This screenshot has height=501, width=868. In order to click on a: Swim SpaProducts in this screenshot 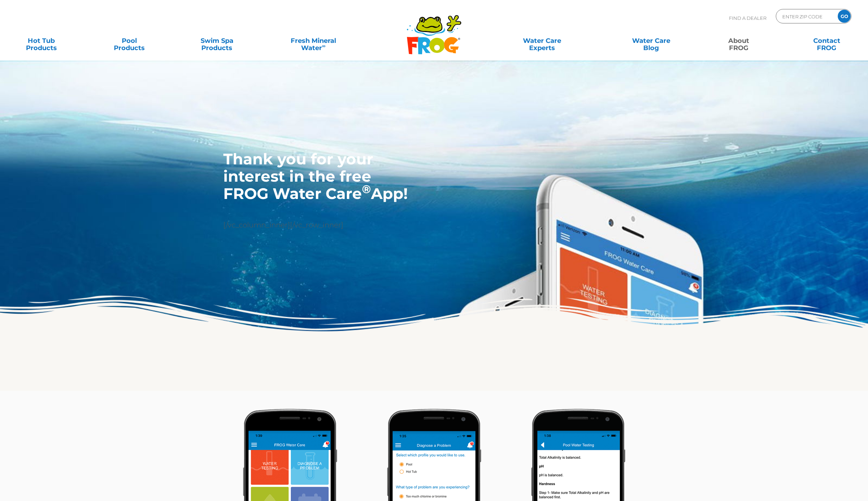, I will do `click(217, 41)`.